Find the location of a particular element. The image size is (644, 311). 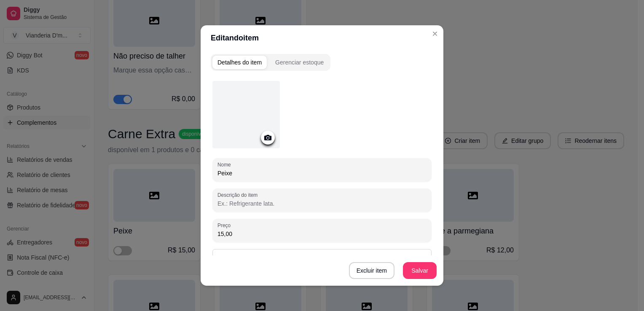

button: Salvar is located at coordinates (420, 271).